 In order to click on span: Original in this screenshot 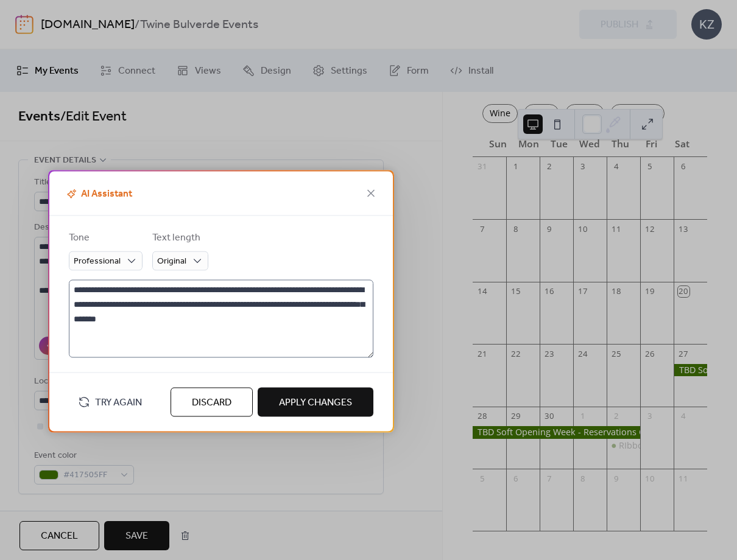, I will do `click(172, 261)`.